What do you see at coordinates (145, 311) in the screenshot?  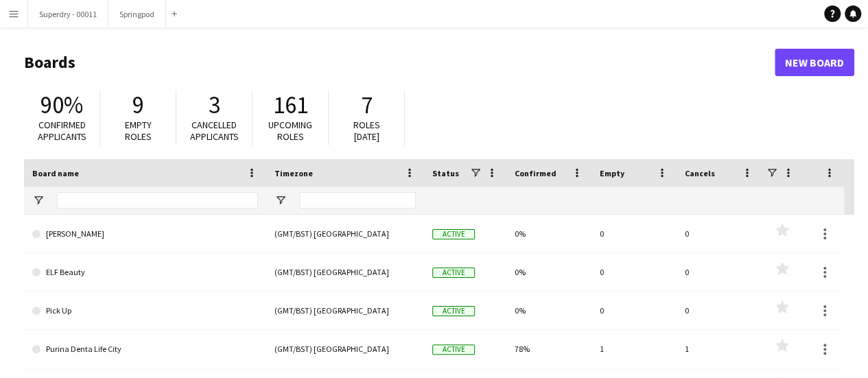 I see `a: Pick Up` at bounding box center [145, 311].